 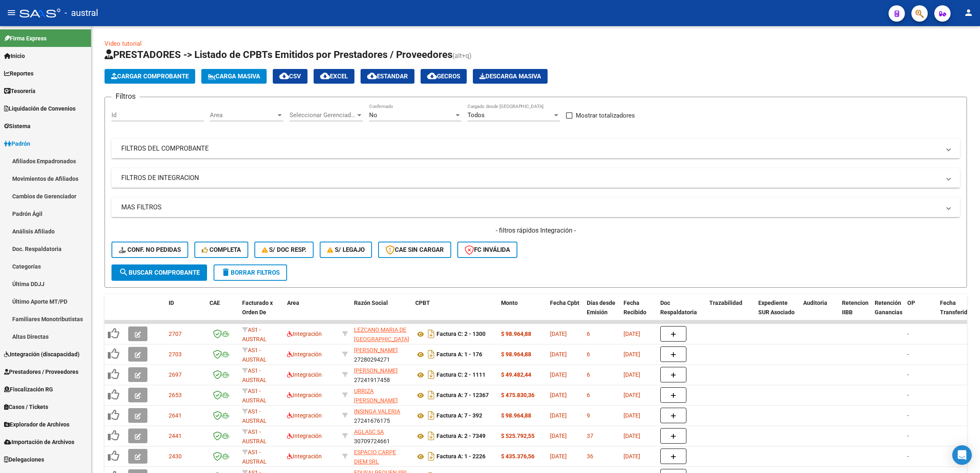 What do you see at coordinates (17, 126) in the screenshot?
I see `span: Sistema` at bounding box center [17, 126].